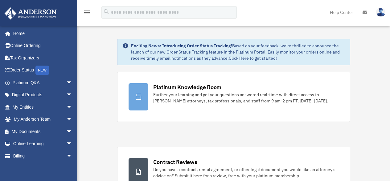  I want to click on div: Platinum Knowledge Room, so click(188, 87).